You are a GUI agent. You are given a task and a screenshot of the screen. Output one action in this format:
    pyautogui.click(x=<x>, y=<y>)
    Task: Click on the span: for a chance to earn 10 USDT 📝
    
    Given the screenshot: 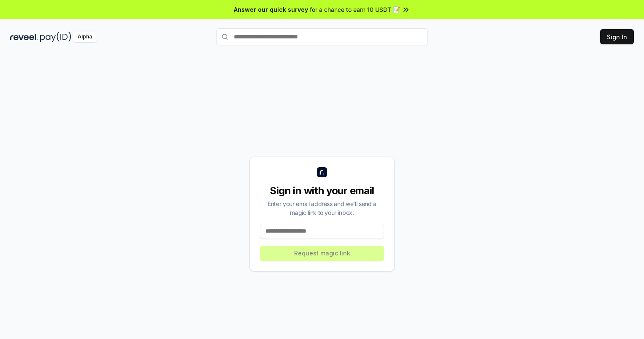 What is the action you would take?
    pyautogui.click(x=355, y=9)
    